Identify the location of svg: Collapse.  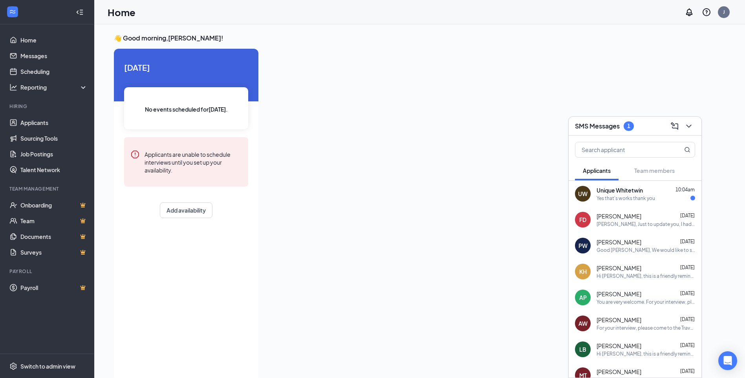
(80, 12).